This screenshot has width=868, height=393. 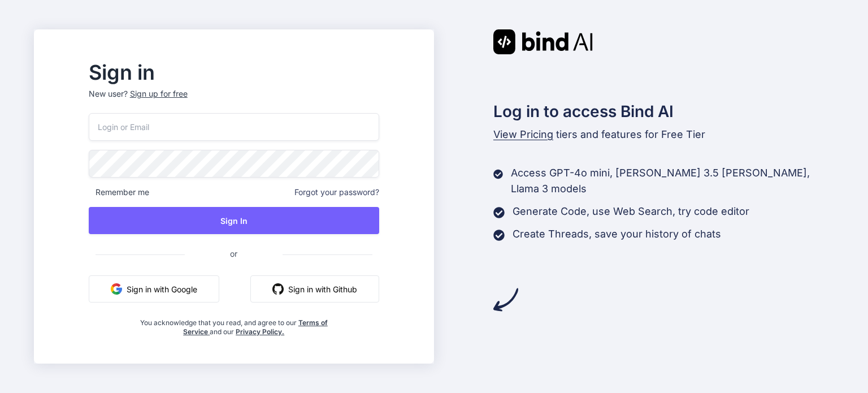 I want to click on p: tiers and features for Free Tier, so click(x=663, y=135).